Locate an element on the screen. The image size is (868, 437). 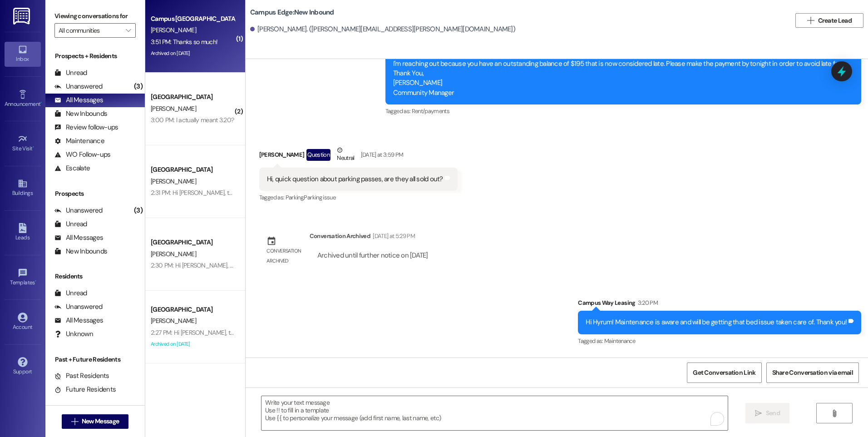
div: Hi, quick question about parking passes, are they all sold out? is located at coordinates (355, 179).